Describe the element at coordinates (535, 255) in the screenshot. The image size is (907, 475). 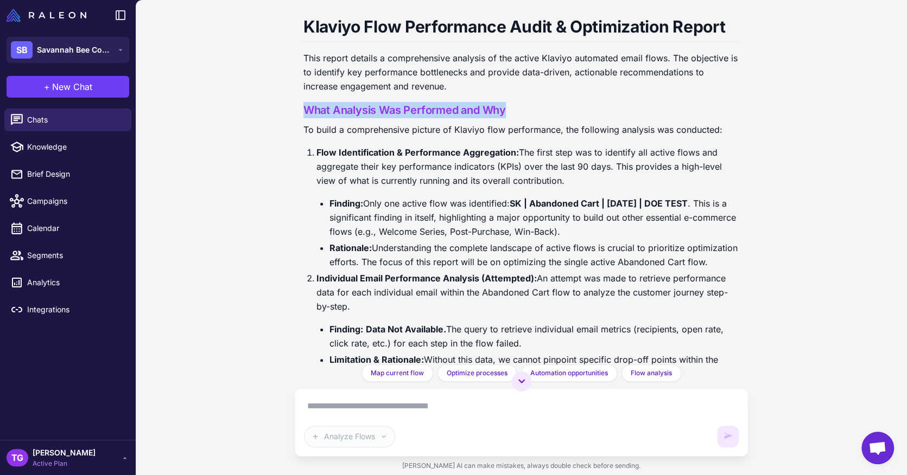
I see `li: Understanding the complete landscape of active flows is crucial to prioritize optimization effort...` at that location.